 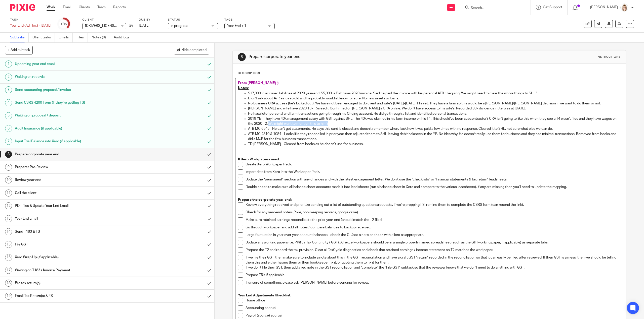 What do you see at coordinates (76, 232) in the screenshot?
I see `h1: Send T183 & FS` at bounding box center [76, 232].